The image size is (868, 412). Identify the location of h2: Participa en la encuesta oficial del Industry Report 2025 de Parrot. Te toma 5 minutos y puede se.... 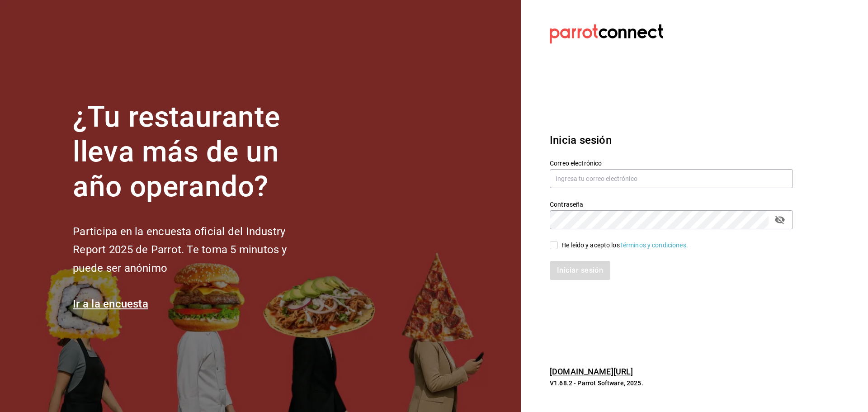
(195, 250).